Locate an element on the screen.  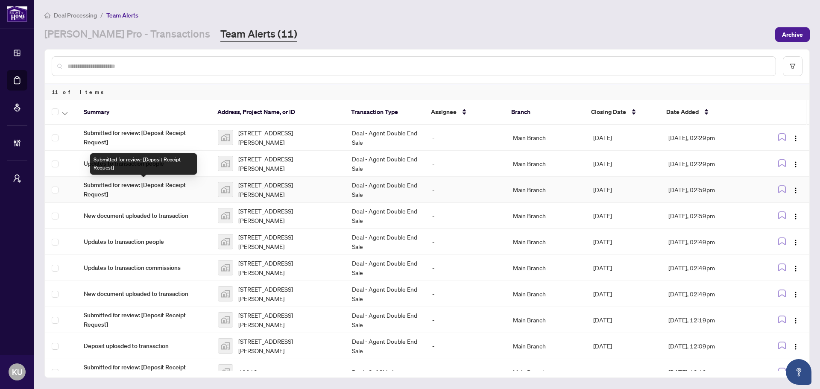
th: Address, Project Name, or ID is located at coordinates (277, 112).